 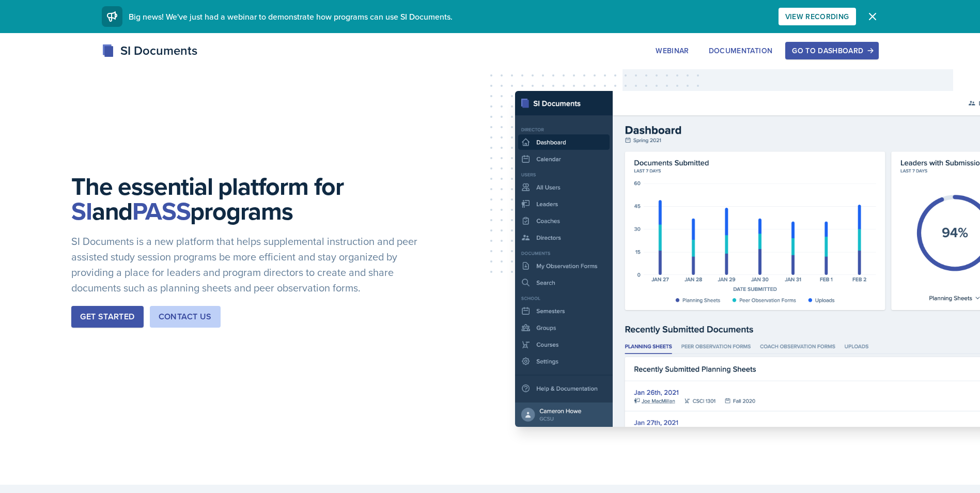 What do you see at coordinates (185, 316) in the screenshot?
I see `button: Contact Us` at bounding box center [185, 316].